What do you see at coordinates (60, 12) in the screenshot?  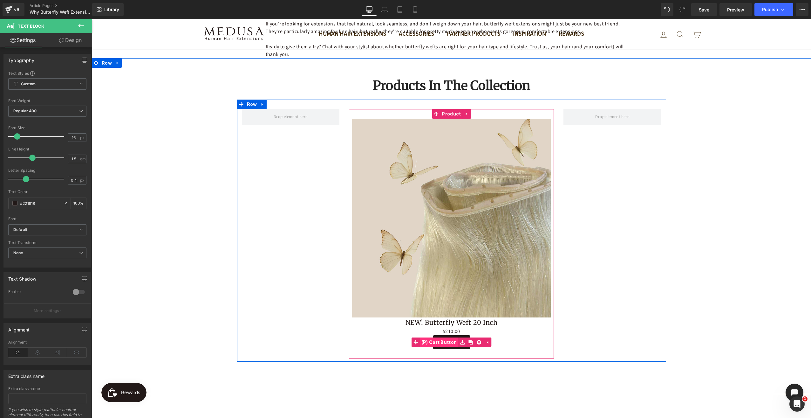 I see `span: Why Butterfly Weft Extensions Are Perfect for Fine Hair (And Everyone Else Too!)` at bounding box center [60, 12].